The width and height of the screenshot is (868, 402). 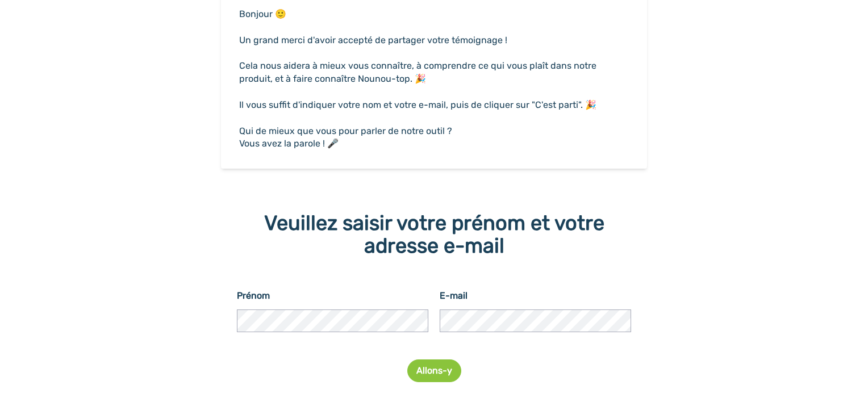 What do you see at coordinates (253, 296) in the screenshot?
I see `label: Prénom` at bounding box center [253, 296].